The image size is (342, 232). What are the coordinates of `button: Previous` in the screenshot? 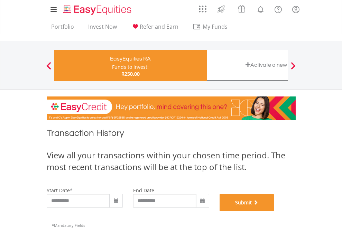 It's located at (49, 69).